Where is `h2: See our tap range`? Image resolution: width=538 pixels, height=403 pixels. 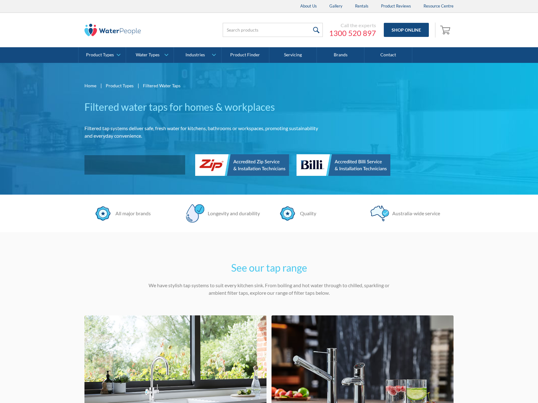 h2: See our tap range is located at coordinates (269, 268).